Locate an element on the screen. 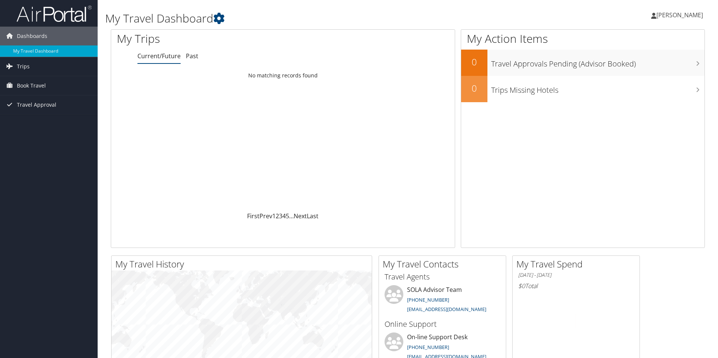 The height and width of the screenshot is (358, 718). a: First is located at coordinates (253, 216).